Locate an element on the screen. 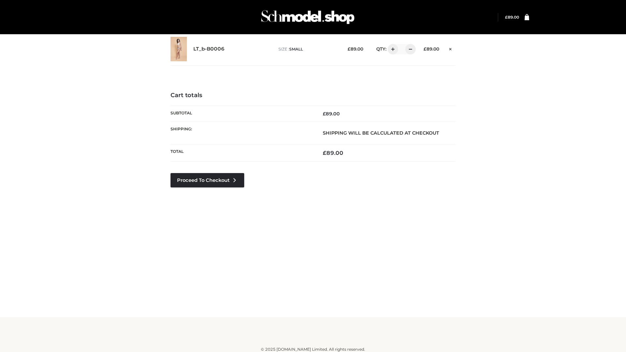 This screenshot has width=626, height=352. p: size : is located at coordinates (308, 49).